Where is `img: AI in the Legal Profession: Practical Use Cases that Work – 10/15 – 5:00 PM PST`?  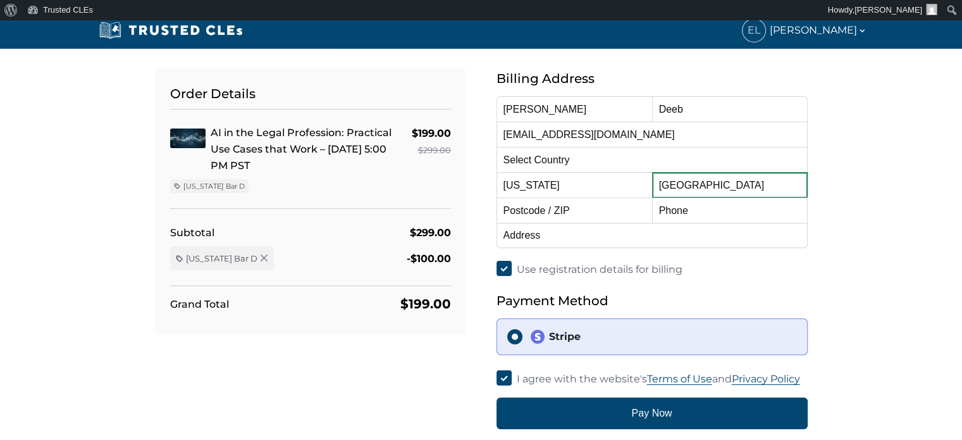
img: AI in the Legal Profession: Practical Use Cases that Work – 10/15 – 5:00 PM PST is located at coordinates (188, 138).